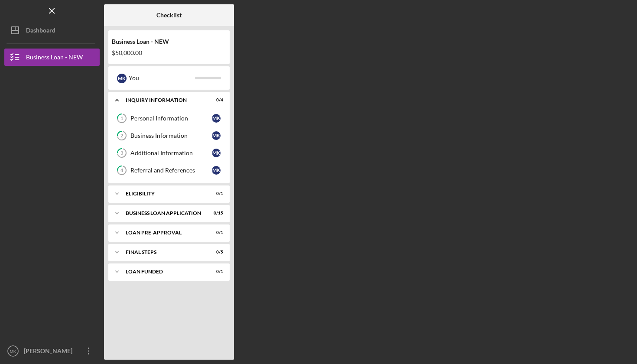 This screenshot has height=364, width=637. What do you see at coordinates (169, 170) in the screenshot?
I see `a: 4Referral and ReferencesMK` at bounding box center [169, 170].